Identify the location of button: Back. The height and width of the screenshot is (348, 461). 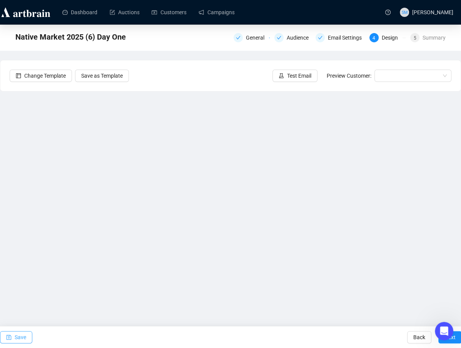
(419, 337).